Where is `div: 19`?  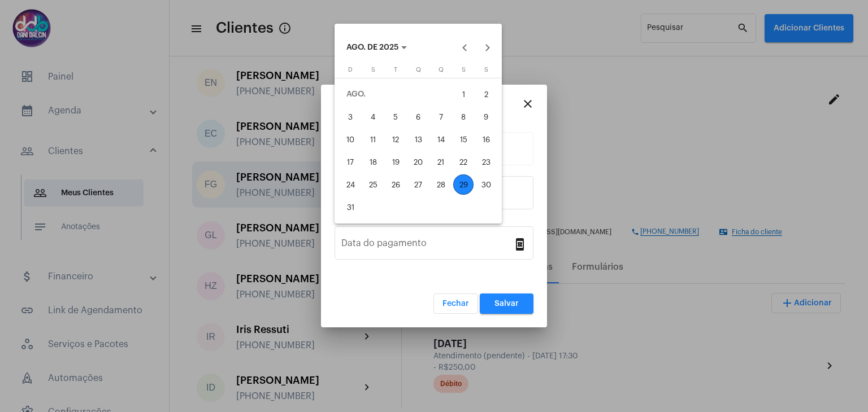
div: 19 is located at coordinates (395, 162).